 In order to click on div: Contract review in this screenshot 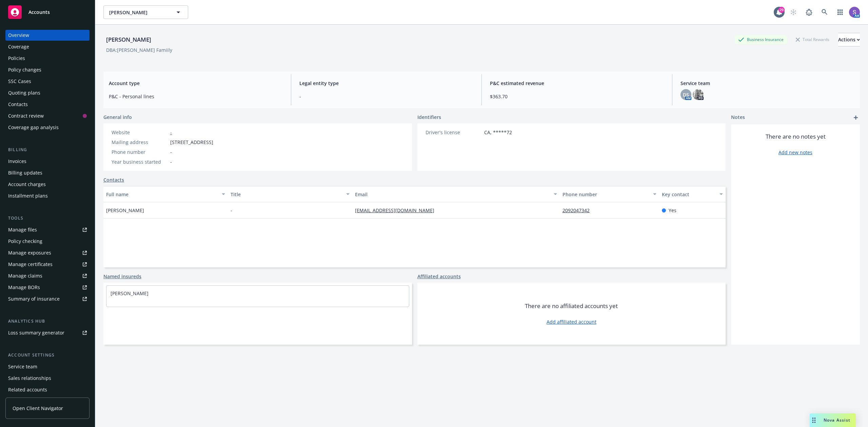, I will do `click(26, 116)`.